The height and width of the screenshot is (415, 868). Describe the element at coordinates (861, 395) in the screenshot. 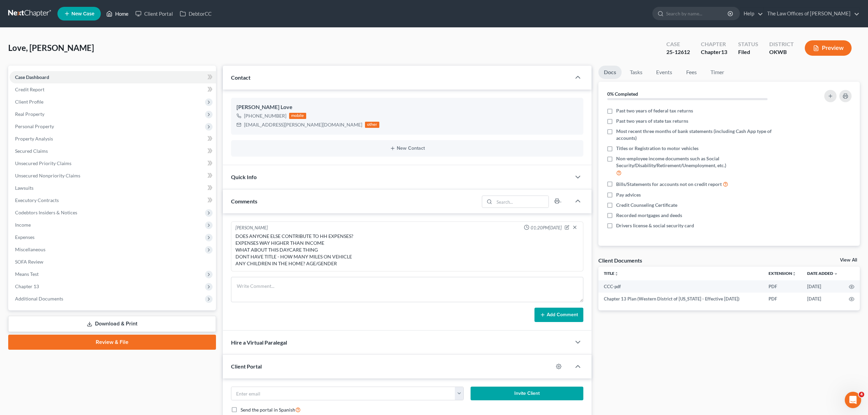

I see `span: 4` at that location.